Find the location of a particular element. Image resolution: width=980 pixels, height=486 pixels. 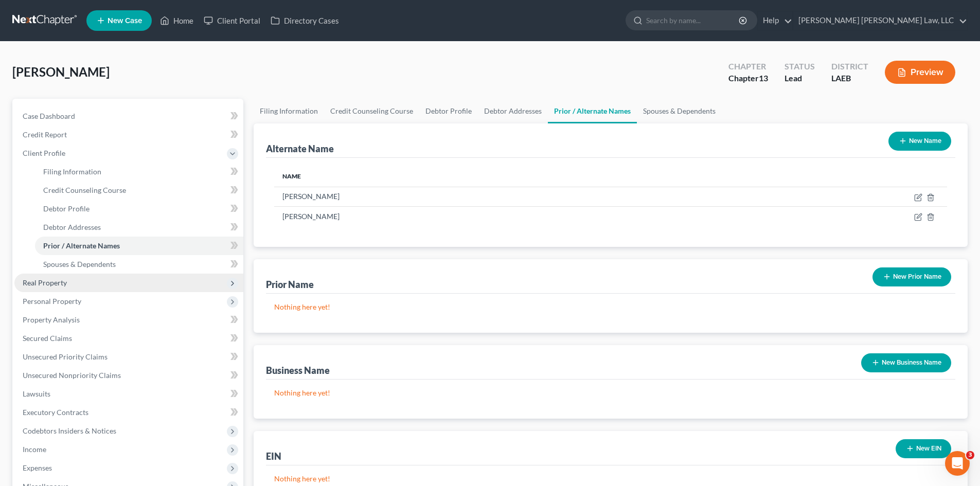

div: Close is located at coordinates (190, 14).